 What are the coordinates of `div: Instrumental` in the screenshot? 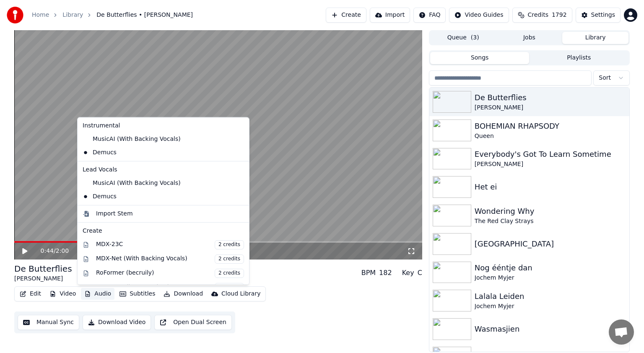 It's located at (163, 126).